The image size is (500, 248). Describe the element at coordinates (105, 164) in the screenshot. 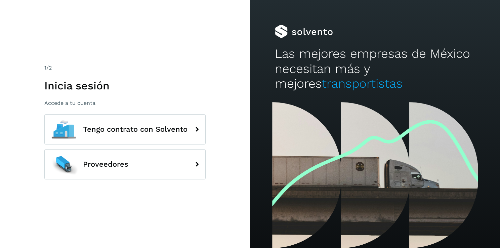

I see `span: Proveedores` at that location.